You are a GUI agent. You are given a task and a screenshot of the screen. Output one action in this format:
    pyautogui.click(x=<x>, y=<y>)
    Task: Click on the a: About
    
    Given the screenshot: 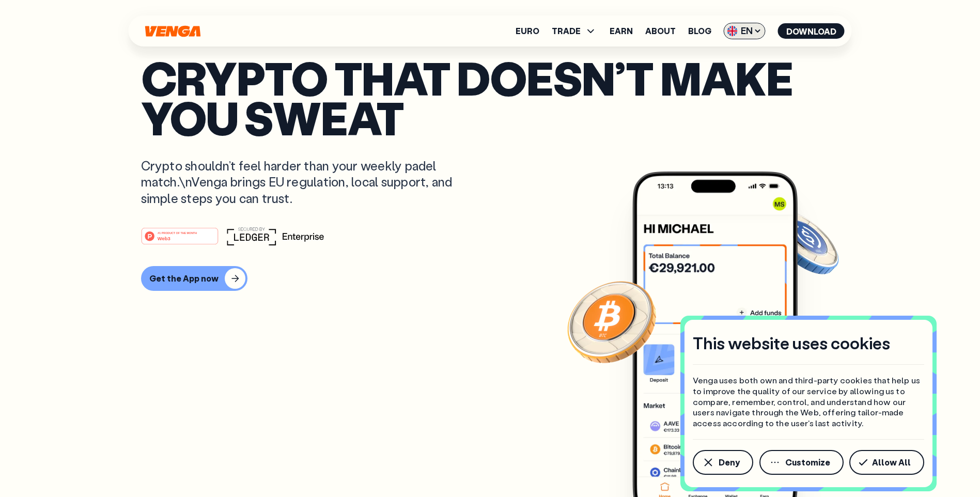 What is the action you would take?
    pyautogui.click(x=660, y=31)
    